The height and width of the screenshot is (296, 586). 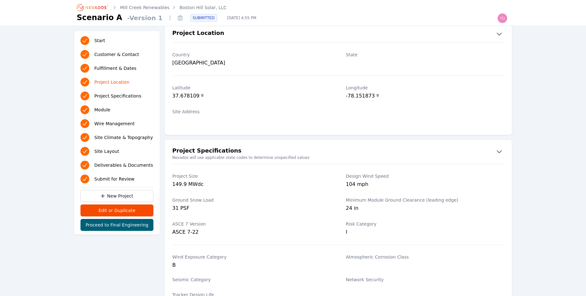 What do you see at coordinates (117, 196) in the screenshot?
I see `a: New Project` at bounding box center [117, 196].